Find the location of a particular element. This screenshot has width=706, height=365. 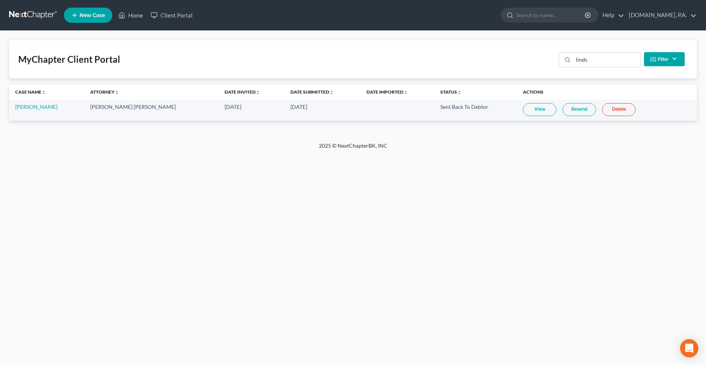

div: Open Intercom Messenger is located at coordinates (689, 348).